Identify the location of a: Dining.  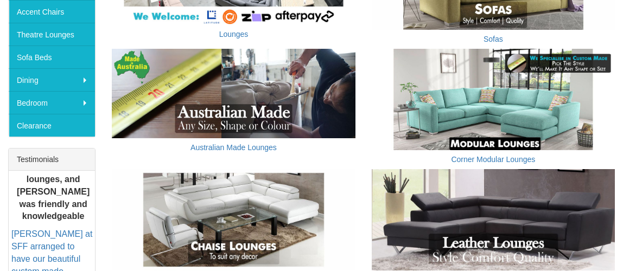
(52, 80).